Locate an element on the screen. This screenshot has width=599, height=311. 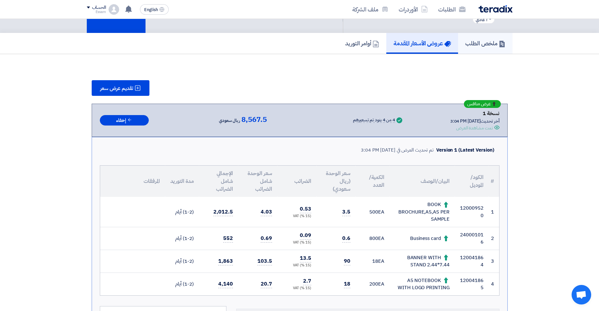
a: الأوردرات is located at coordinates (413, 9).